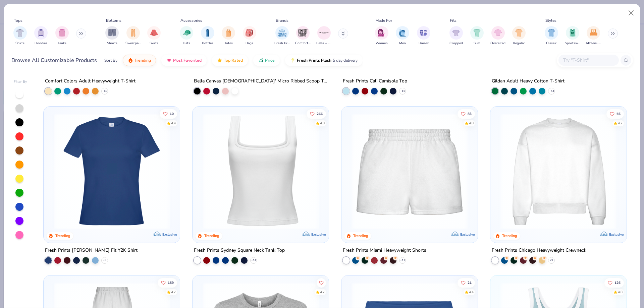  Describe the element at coordinates (573, 32) in the screenshot. I see `img: Sportswear Image` at that location.